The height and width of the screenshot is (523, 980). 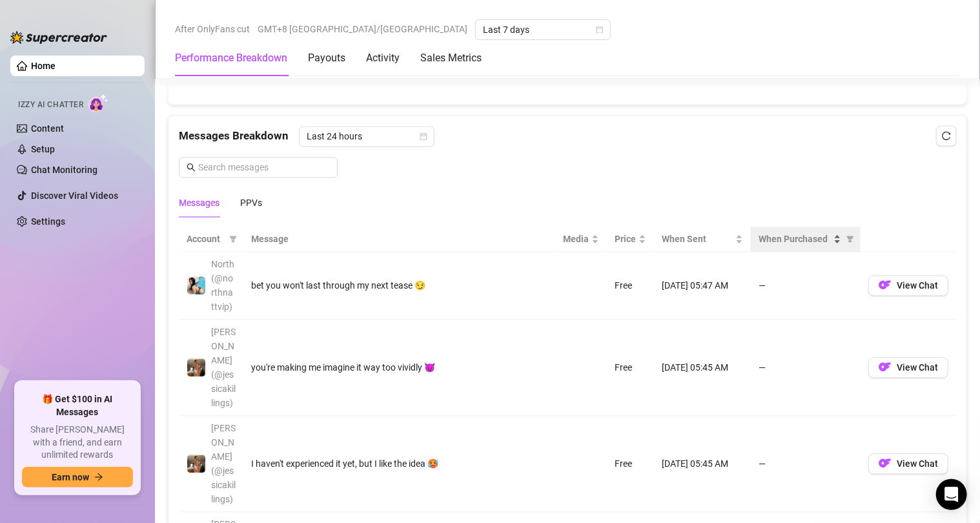 What do you see at coordinates (196, 286) in the screenshot?
I see `img: North (@northnattvip)` at bounding box center [196, 286].